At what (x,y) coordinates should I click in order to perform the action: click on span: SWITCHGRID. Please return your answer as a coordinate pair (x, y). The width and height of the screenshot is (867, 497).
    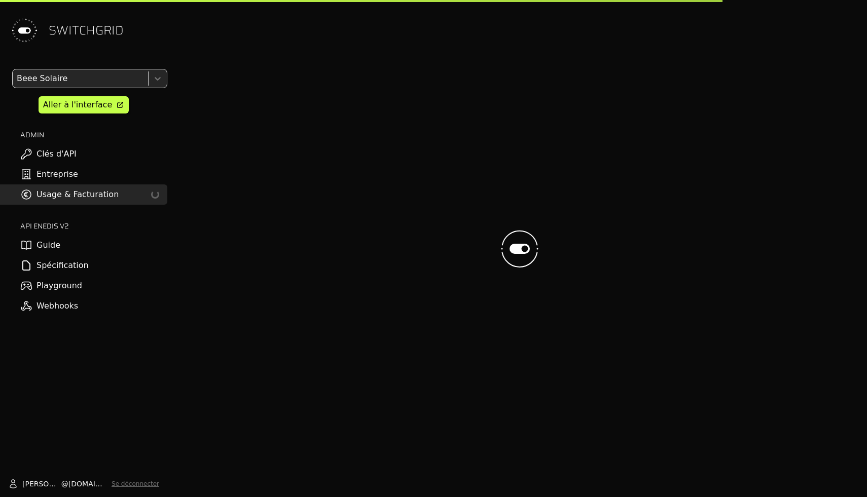
    Looking at the image, I should click on (86, 30).